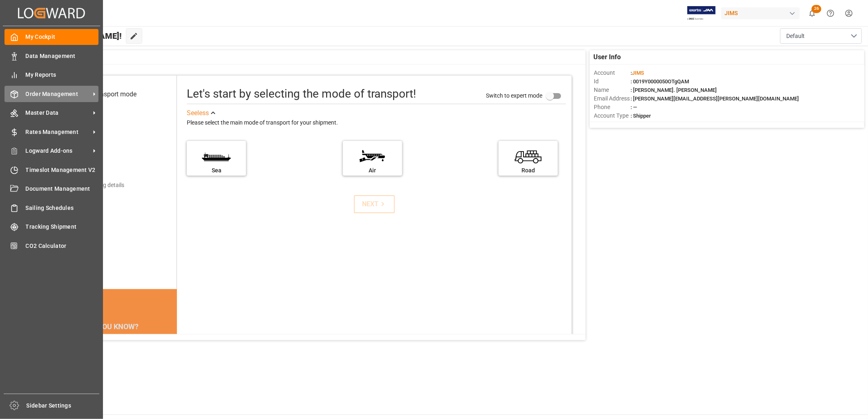 This screenshot has height=419, width=868. Describe the element at coordinates (51, 75) in the screenshot. I see `a: My Reports` at that location.